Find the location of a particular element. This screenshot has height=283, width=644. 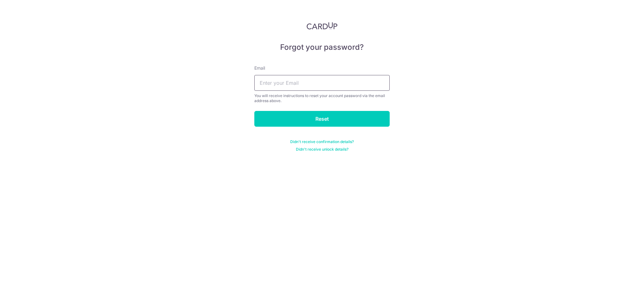

a: Didn't receive confirmation details? is located at coordinates (322, 142).